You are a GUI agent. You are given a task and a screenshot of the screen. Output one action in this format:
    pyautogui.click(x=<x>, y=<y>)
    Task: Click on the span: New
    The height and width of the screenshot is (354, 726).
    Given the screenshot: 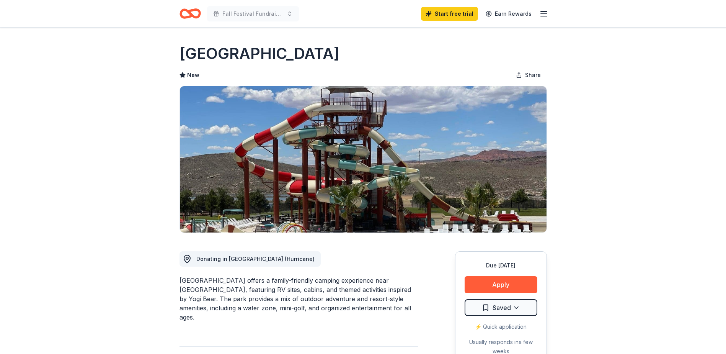 What is the action you would take?
    pyautogui.click(x=193, y=75)
    